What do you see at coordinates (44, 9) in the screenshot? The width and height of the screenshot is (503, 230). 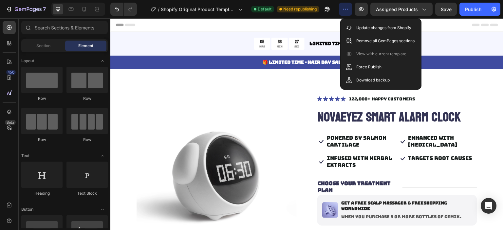 I see `p: 7` at bounding box center [44, 9].